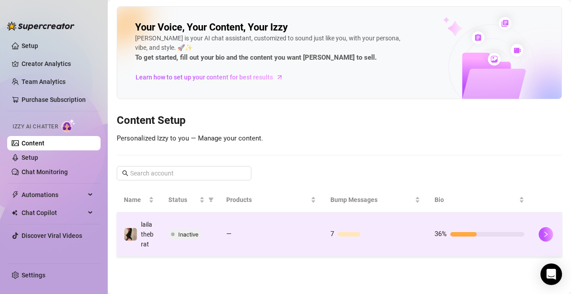  Describe the element at coordinates (33, 143) in the screenshot. I see `a: Content` at that location.